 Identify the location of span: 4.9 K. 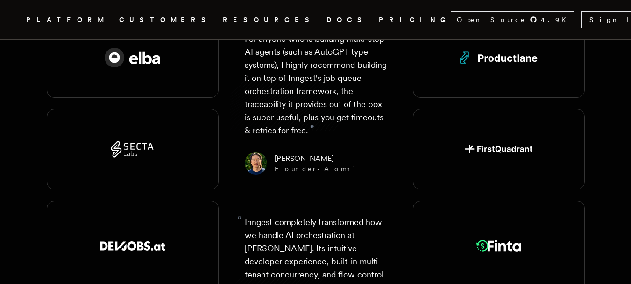
(557, 20).